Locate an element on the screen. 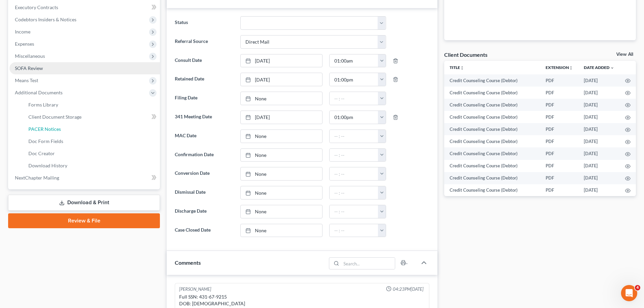 The height and width of the screenshot is (308, 644). span: Download History is located at coordinates (48, 166).